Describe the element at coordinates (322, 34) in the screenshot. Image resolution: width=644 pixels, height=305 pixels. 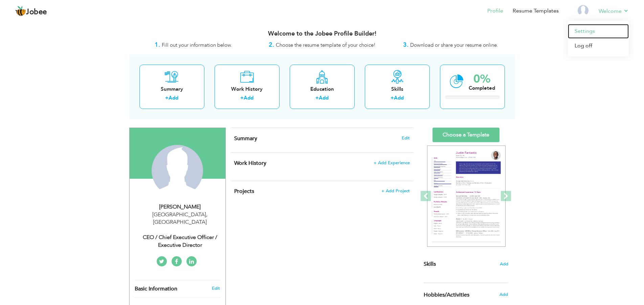
I see `h3: Welcome to the Jobee Profile Builder!` at that location.